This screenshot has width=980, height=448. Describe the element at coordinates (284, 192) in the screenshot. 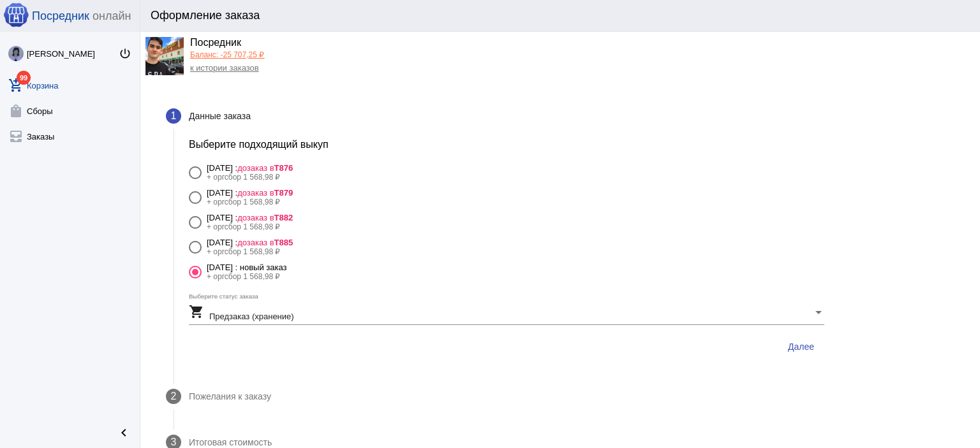

I see `b: Т879` at that location.